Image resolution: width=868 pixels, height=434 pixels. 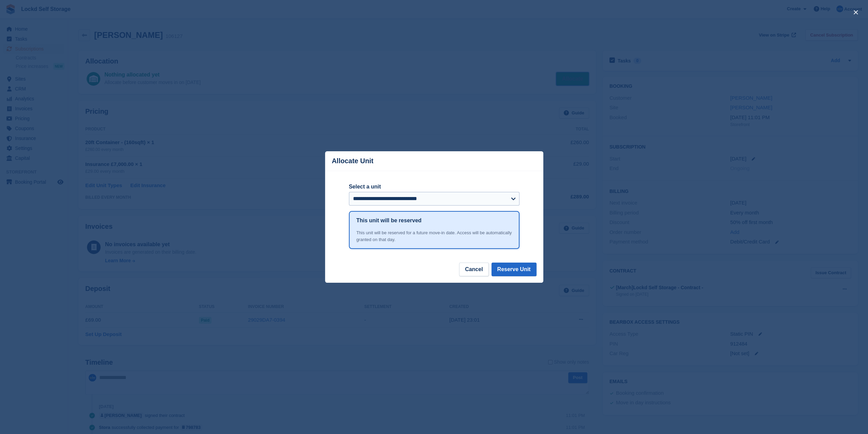 I want to click on button: close, so click(x=856, y=12).